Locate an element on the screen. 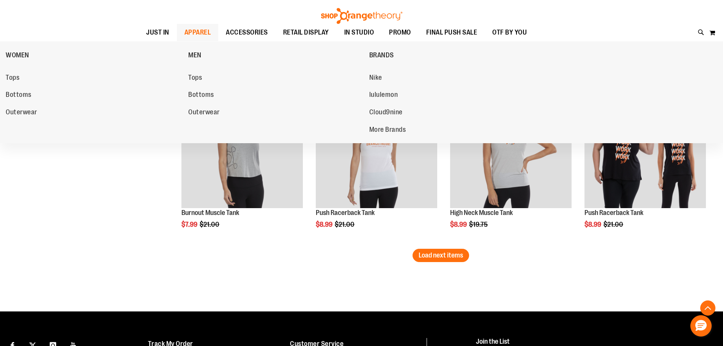  a: OTF BY YOU is located at coordinates (510, 33).